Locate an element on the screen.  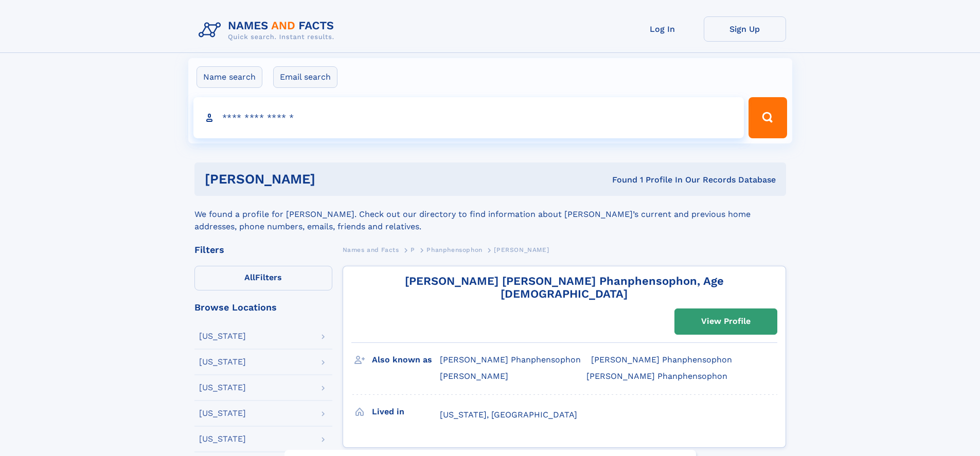
button: Search Button is located at coordinates (768, 118).